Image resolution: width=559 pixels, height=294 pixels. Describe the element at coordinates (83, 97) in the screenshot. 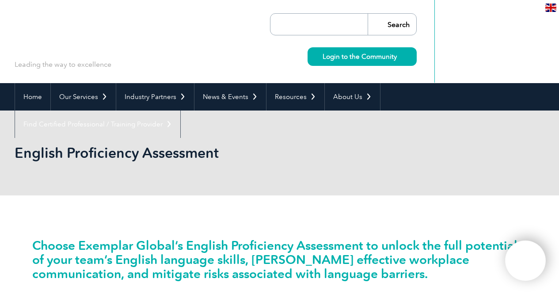

I see `a: Our Services` at that location.